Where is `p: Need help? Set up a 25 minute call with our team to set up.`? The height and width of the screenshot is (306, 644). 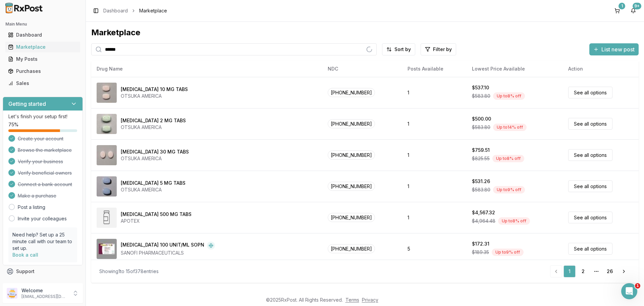 p: Need help? Set up a 25 minute call with our team to set up. is located at coordinates (43, 241).